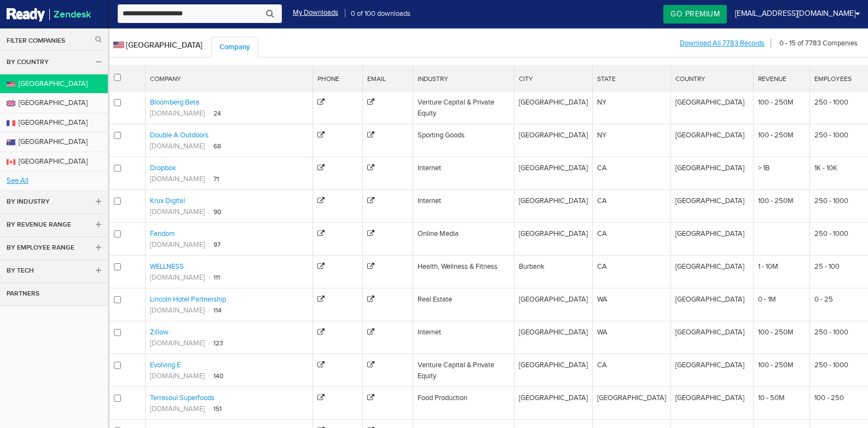 The image size is (868, 428). Describe the element at coordinates (839, 305) in the screenshot. I see `td: 0 - 25` at that location.